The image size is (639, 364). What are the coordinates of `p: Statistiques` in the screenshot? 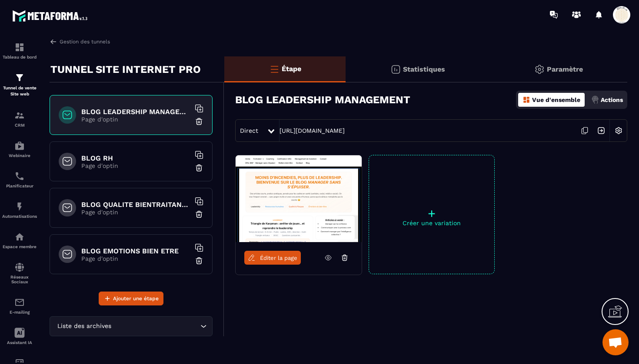 It's located at (424, 69).